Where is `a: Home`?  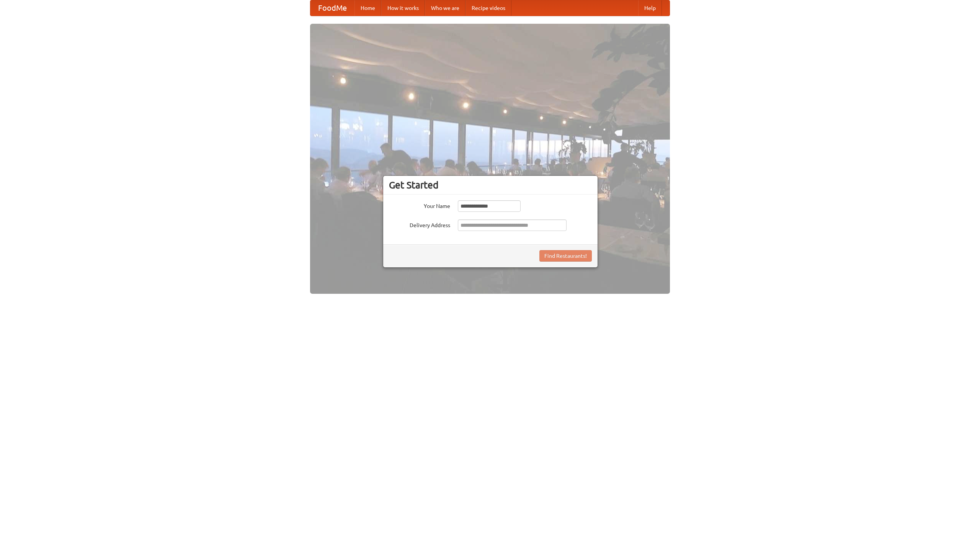
a: Home is located at coordinates (368, 8).